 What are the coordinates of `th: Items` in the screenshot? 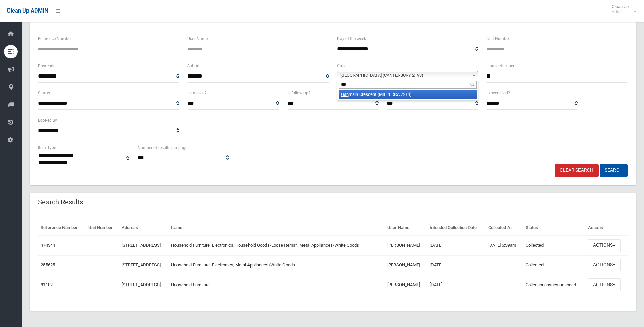 It's located at (276, 228).